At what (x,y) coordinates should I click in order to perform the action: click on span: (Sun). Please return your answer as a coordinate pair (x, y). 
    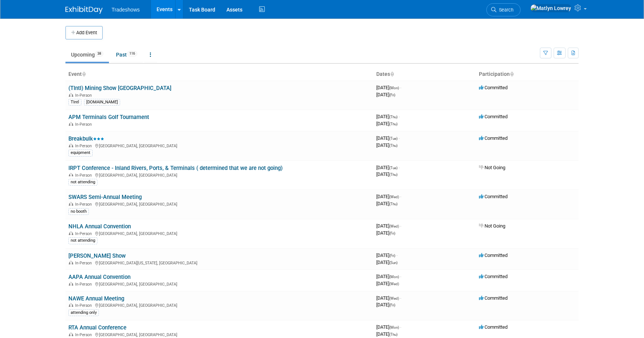
    Looking at the image, I should click on (394, 263).